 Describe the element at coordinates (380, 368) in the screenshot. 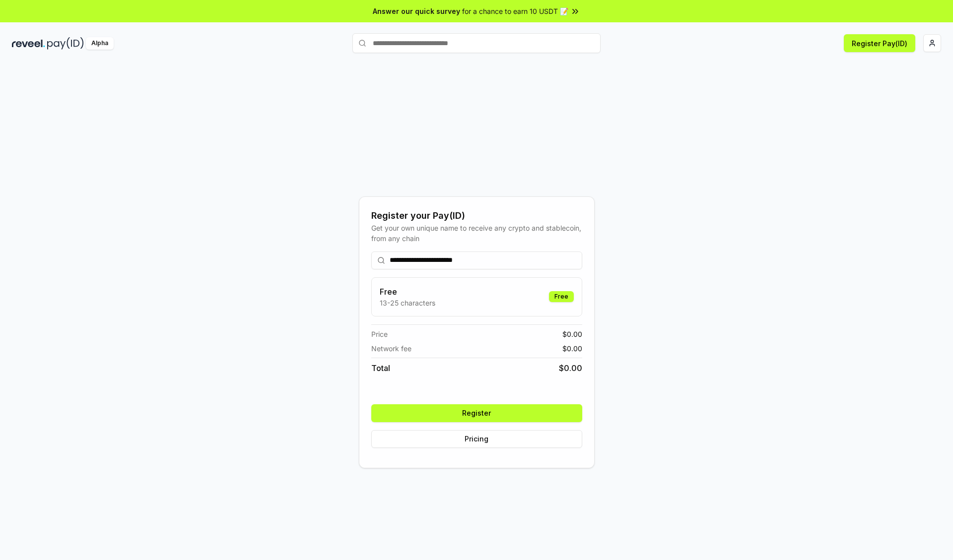

I see `span: Total` at that location.